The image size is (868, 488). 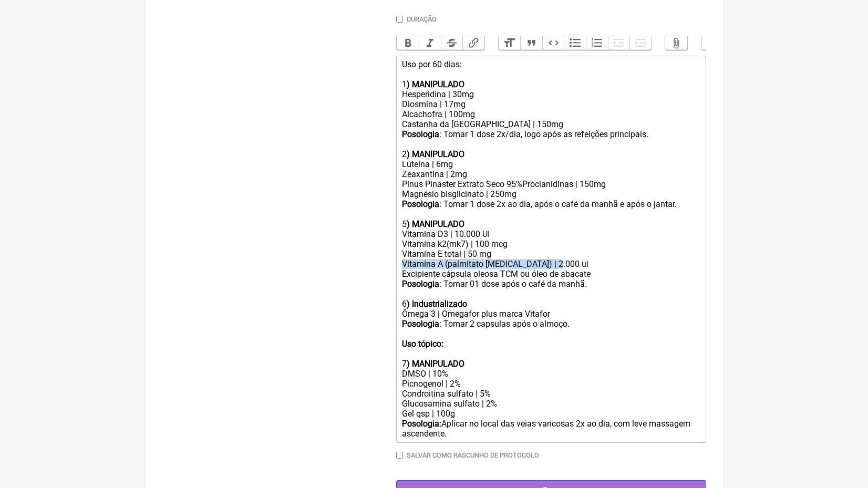 I want to click on div: 5, so click(x=551, y=219).